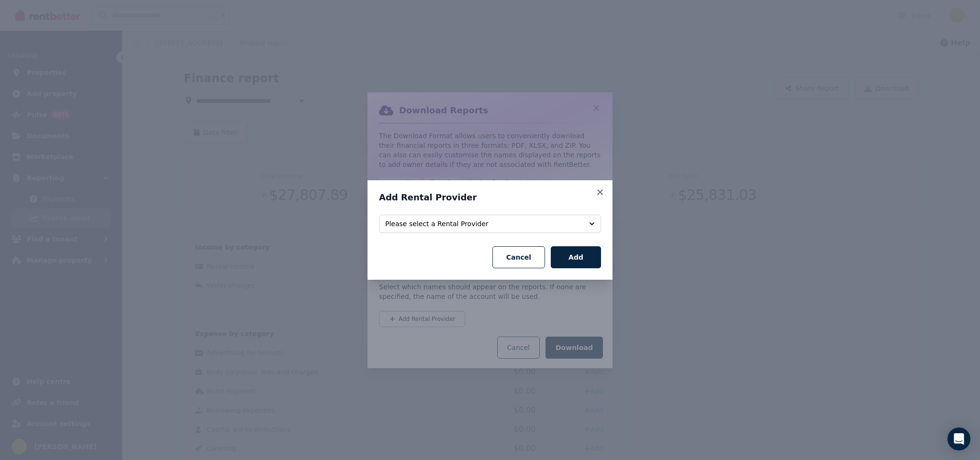 Image resolution: width=980 pixels, height=460 pixels. Describe the element at coordinates (484, 224) in the screenshot. I see `span: Please select a Rental Provider` at that location.